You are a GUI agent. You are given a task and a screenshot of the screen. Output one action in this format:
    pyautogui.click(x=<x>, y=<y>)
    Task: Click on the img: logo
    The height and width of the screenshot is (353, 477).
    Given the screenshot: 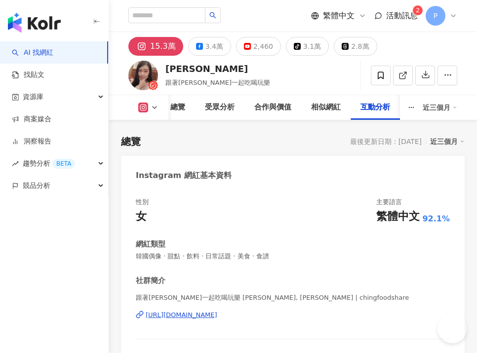 What is the action you would take?
    pyautogui.click(x=34, y=23)
    